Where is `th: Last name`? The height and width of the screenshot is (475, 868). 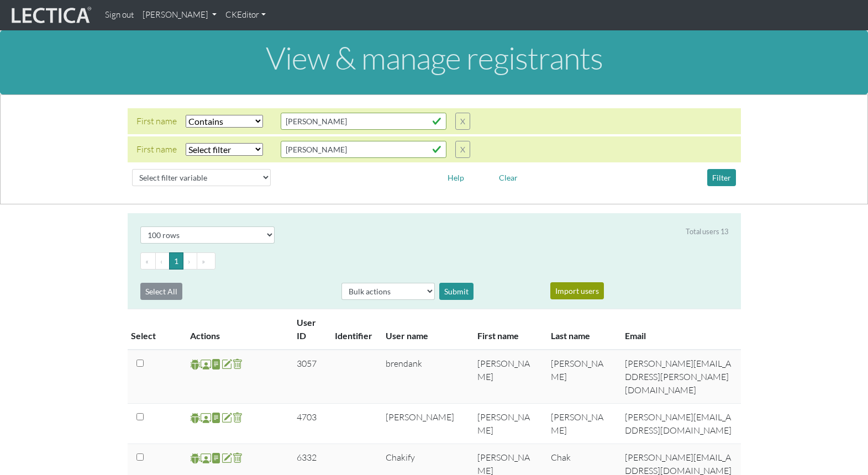
th: Last name is located at coordinates (581, 329).